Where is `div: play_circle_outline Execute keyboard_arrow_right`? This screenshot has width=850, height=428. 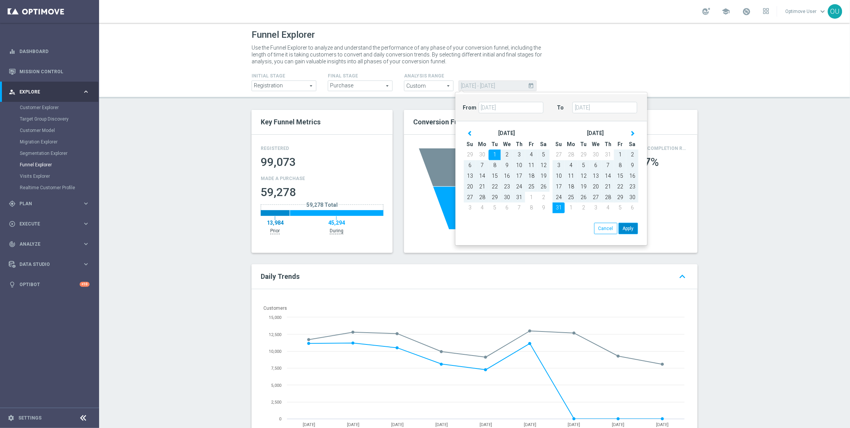
div: play_circle_outline Execute keyboard_arrow_right is located at coordinates (49, 224).